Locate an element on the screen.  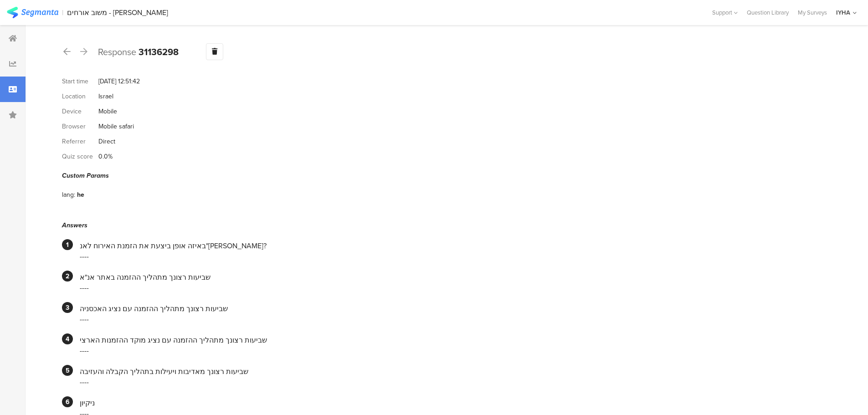
div: Mobile safari is located at coordinates (116, 126).